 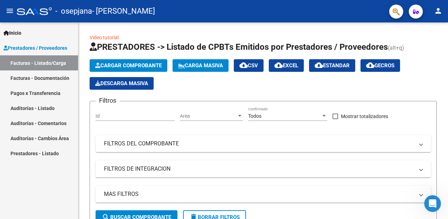 What do you see at coordinates (128, 65) in the screenshot?
I see `button: Cargar Comprobante` at bounding box center [128, 65].